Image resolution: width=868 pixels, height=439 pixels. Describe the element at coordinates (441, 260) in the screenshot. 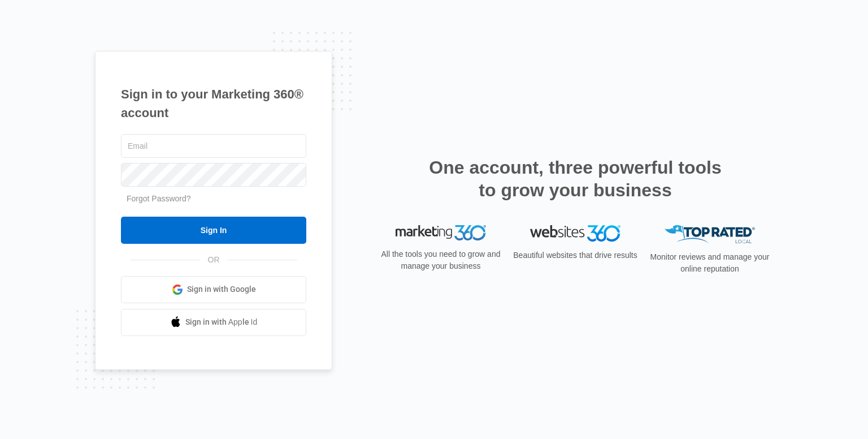

I see `p: All the tools you need to grow and manage your business` at that location.